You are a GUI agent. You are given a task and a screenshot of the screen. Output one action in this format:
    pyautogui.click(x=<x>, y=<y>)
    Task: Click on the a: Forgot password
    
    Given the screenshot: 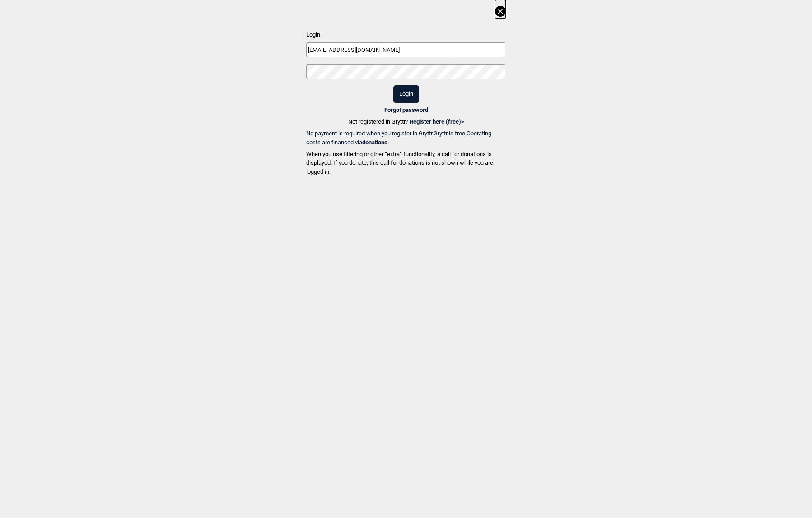 What is the action you would take?
    pyautogui.click(x=406, y=110)
    